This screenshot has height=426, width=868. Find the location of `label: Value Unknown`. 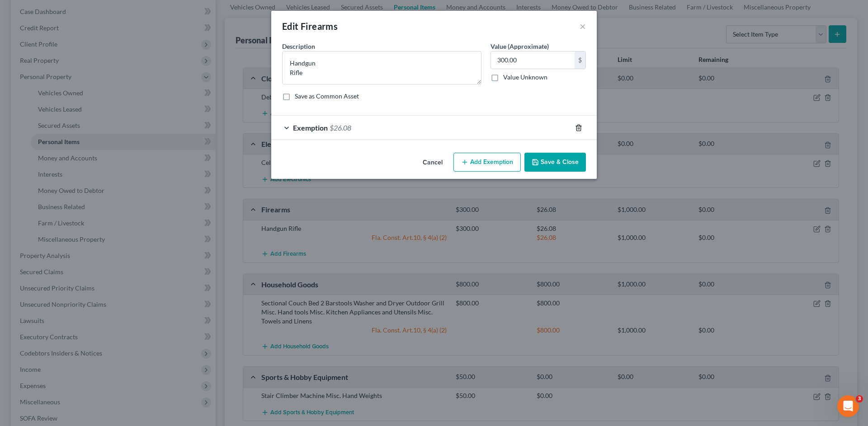

label: Value Unknown is located at coordinates (525, 77).